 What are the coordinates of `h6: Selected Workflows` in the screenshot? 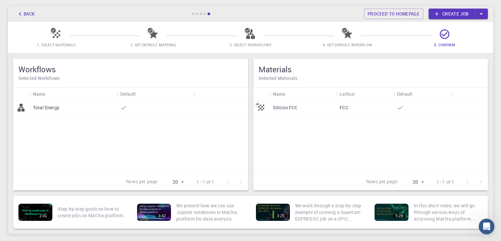 It's located at (130, 78).